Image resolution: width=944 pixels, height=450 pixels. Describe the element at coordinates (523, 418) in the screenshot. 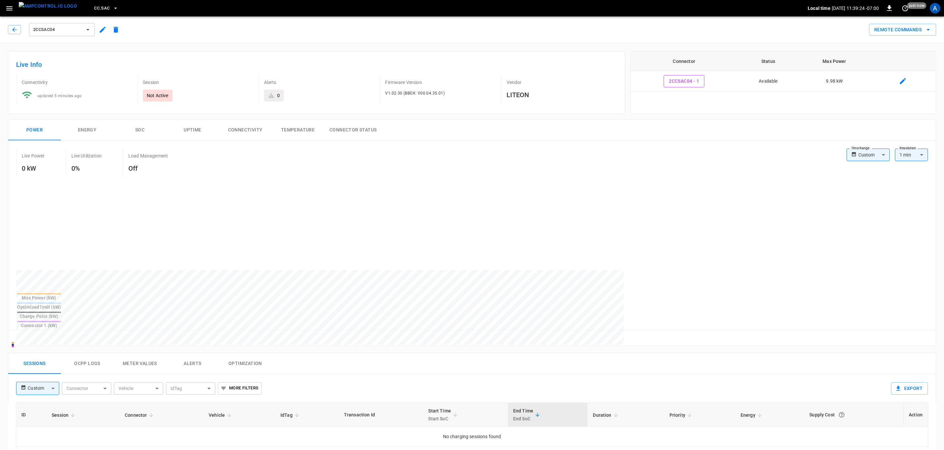

I see `p: End SoC` at that location.